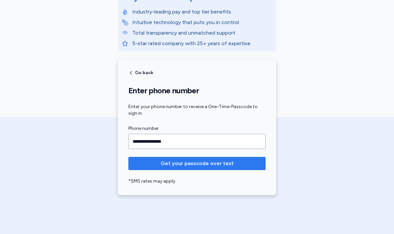  Describe the element at coordinates (197, 182) in the screenshot. I see `div: *SMS rates may apply` at that location.